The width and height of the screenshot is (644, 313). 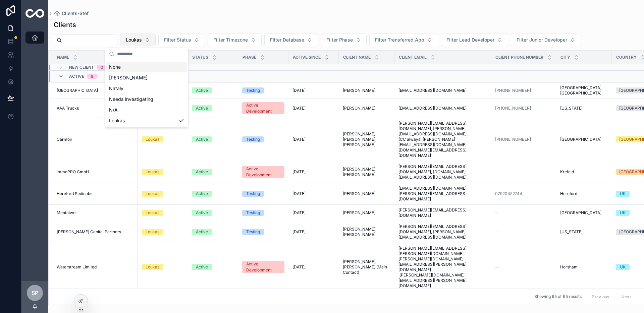 What do you see at coordinates (230, 40) in the screenshot?
I see `span: Filter Timezone` at bounding box center [230, 40].